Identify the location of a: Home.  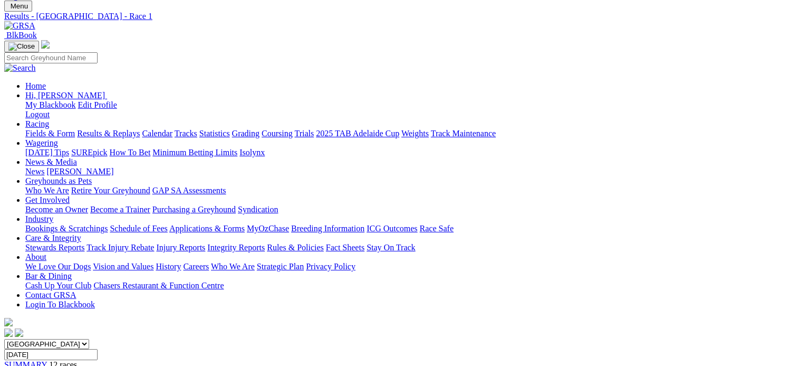
(35, 85).